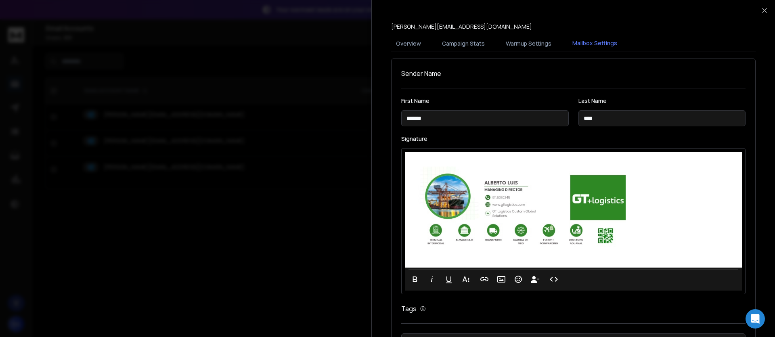  I want to click on button: Code View, so click(554, 279).